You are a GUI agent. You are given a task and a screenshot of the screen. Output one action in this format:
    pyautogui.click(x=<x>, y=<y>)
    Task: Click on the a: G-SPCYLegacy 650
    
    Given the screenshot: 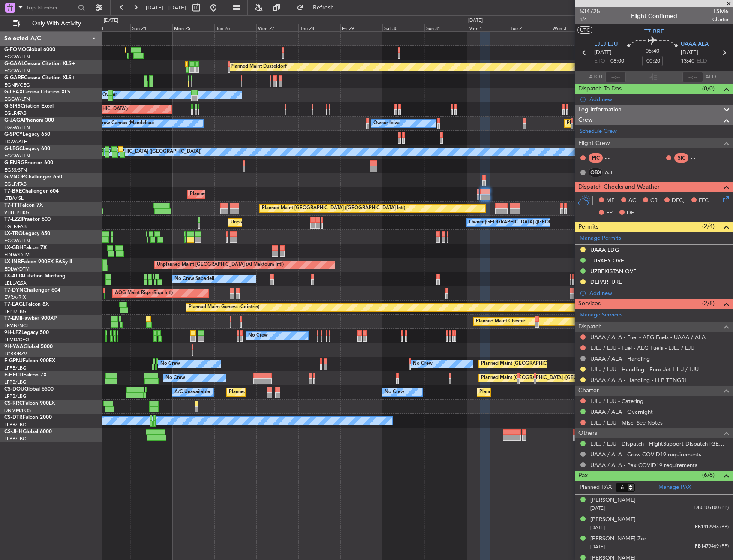 What is the action you would take?
    pyautogui.click(x=27, y=134)
    